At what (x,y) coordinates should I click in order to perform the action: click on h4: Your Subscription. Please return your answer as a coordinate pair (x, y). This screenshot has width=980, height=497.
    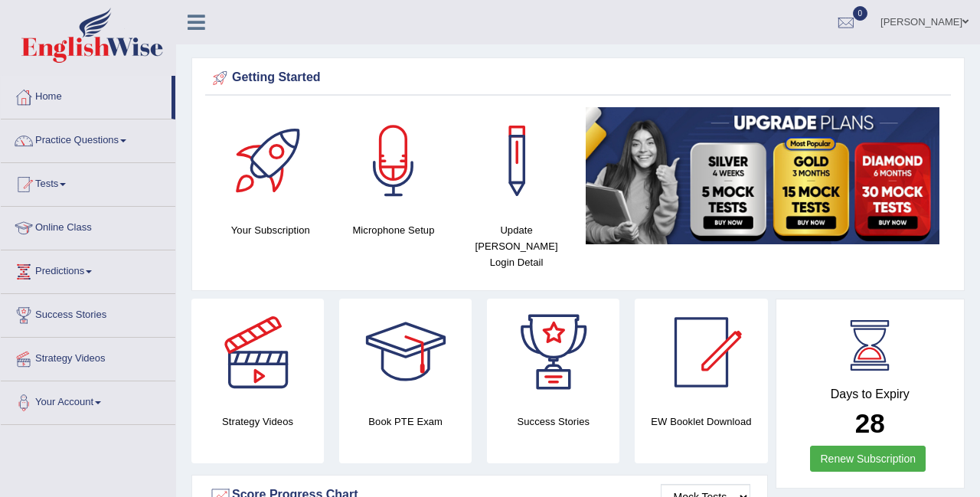
    Looking at the image, I should click on (271, 230).